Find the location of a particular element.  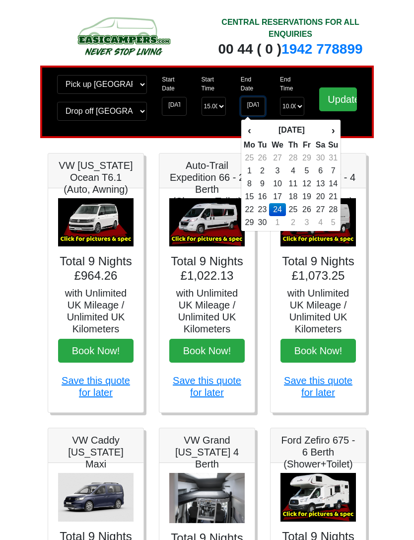

input: Start Date is located at coordinates (174, 106).